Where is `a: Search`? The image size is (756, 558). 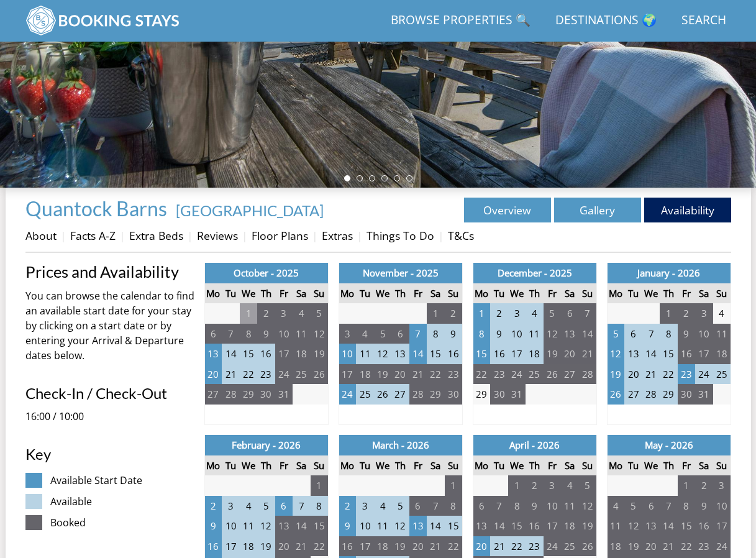
a: Search is located at coordinates (704, 20).